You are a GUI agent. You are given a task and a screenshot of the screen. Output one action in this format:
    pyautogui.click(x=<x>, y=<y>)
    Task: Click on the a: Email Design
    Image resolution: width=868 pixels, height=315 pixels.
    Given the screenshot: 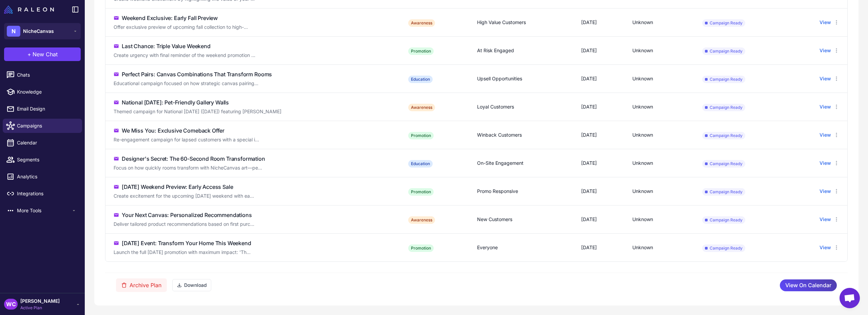 What is the action you would take?
    pyautogui.click(x=42, y=109)
    